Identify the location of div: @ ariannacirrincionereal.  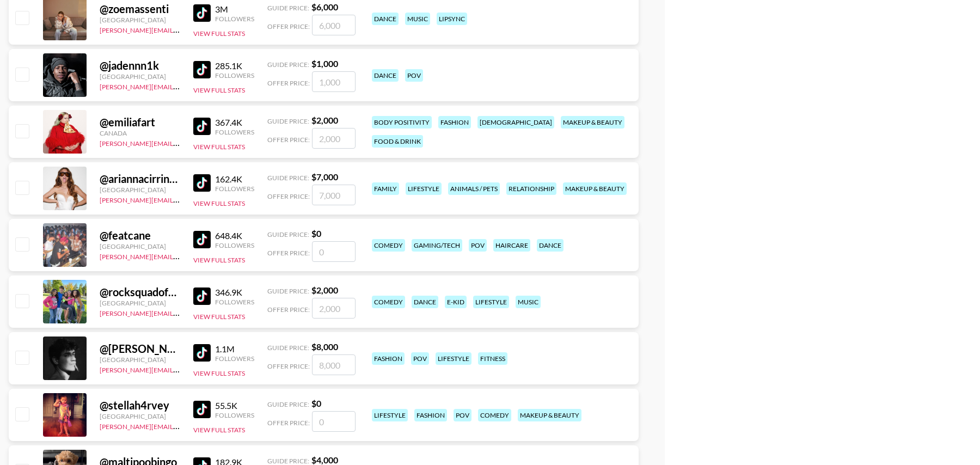
(140, 179).